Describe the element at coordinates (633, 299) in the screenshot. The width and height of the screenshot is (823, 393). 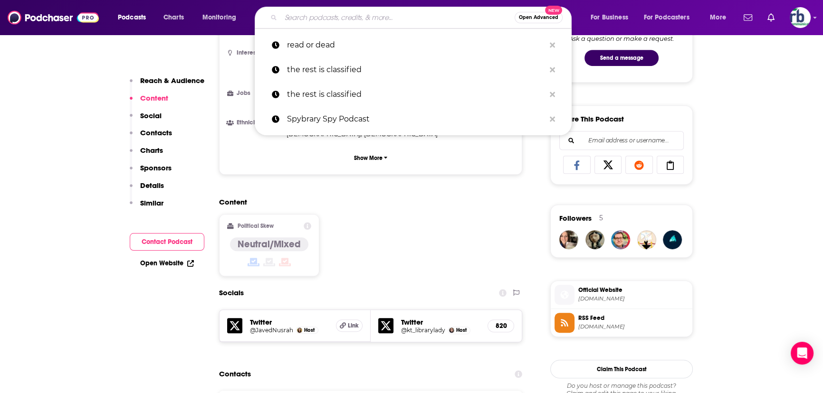
I see `span: bookriot.com` at that location.